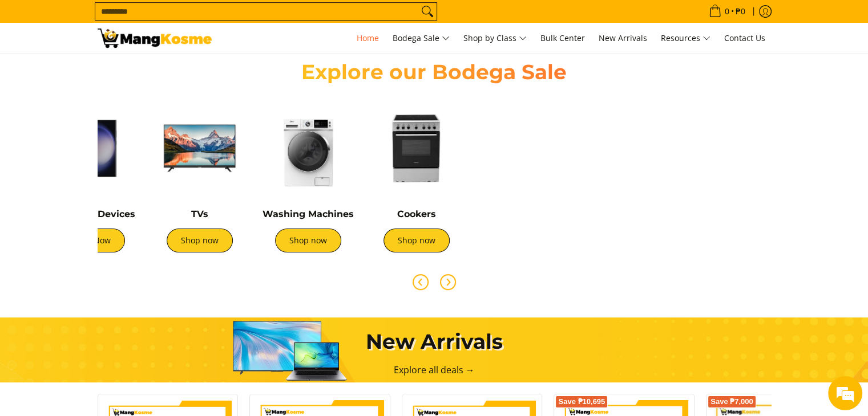 The image size is (868, 416). Describe the element at coordinates (623, 37) in the screenshot. I see `span: New Arrivals` at that location.